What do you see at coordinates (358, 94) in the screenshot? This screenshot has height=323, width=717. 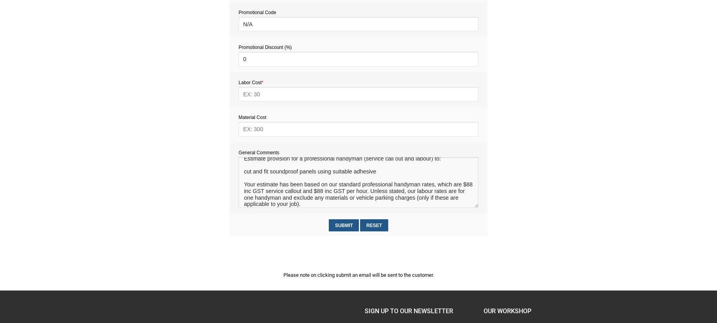 I see `input: EX: 30` at bounding box center [358, 94].